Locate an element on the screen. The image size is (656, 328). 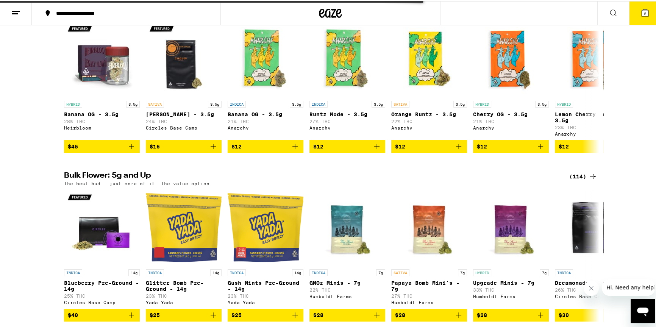
span: $40 is located at coordinates (73, 314).